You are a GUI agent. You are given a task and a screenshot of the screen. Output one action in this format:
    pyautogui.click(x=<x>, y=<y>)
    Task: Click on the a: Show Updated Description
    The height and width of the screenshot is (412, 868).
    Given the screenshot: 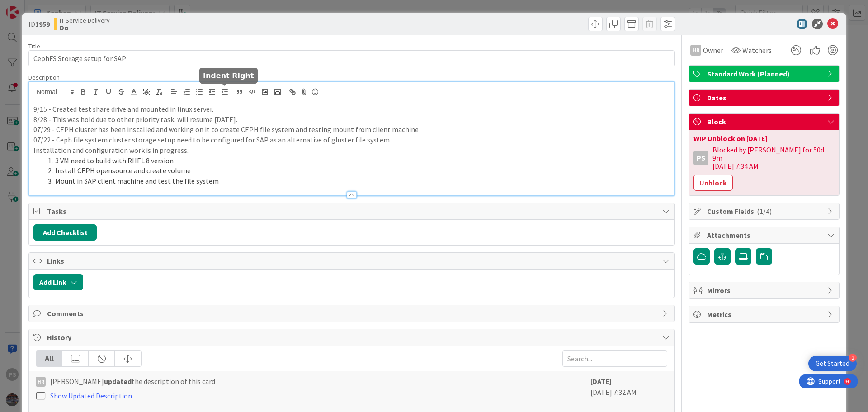 What is the action you would take?
    pyautogui.click(x=91, y=396)
    